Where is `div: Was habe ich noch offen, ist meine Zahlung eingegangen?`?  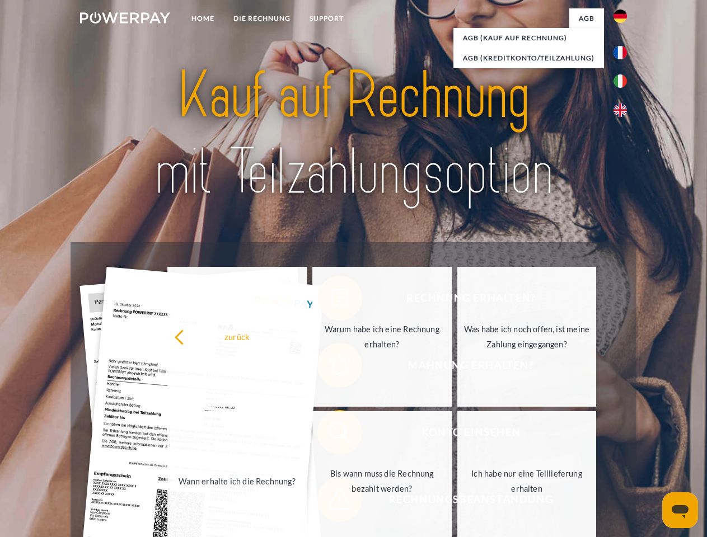
div: Was habe ich noch offen, ist meine Zahlung eingegangen? is located at coordinates (527, 337).